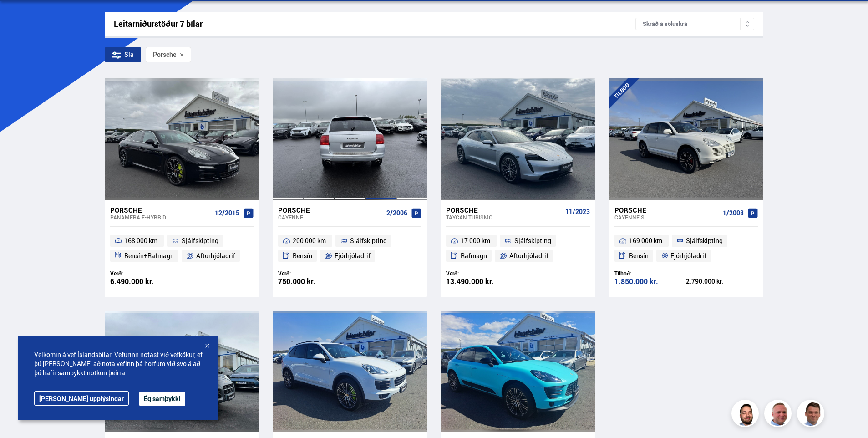  I want to click on div: 13.490.000 kr., so click(482, 281).